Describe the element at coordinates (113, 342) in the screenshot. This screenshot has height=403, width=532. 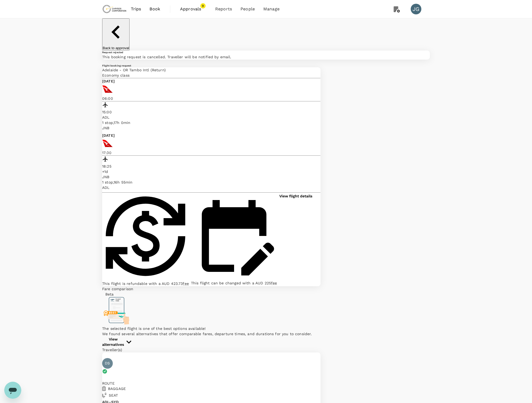
I see `p: View alternatives` at that location.